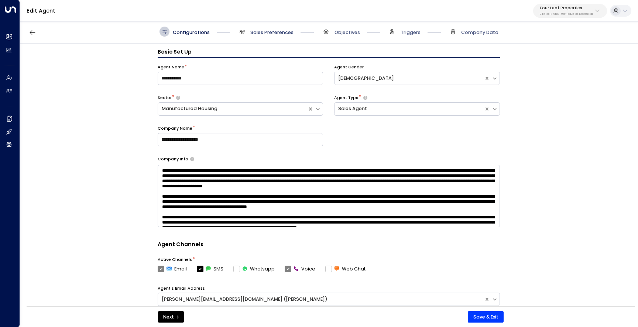 This screenshot has width=638, height=327. What do you see at coordinates (172, 269) in the screenshot?
I see `label: Email` at bounding box center [172, 269].